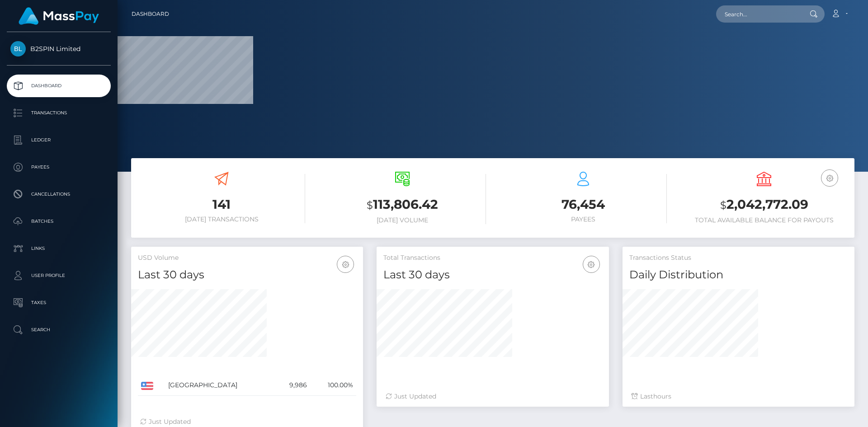 This screenshot has width=868, height=427. Describe the element at coordinates (333, 385) in the screenshot. I see `td: 100.00%` at that location.